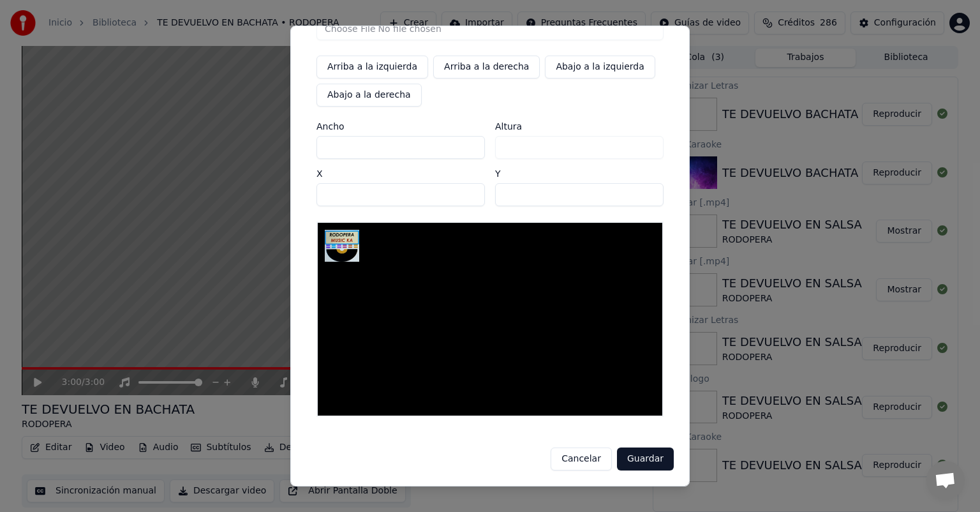  Describe the element at coordinates (579, 173) in the screenshot. I see `label: Y` at that location.